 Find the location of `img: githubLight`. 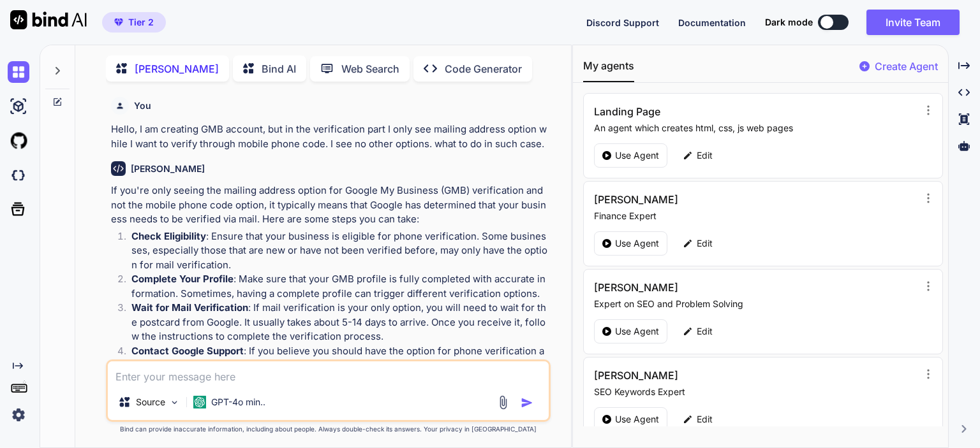

img: githubLight is located at coordinates (18, 141).